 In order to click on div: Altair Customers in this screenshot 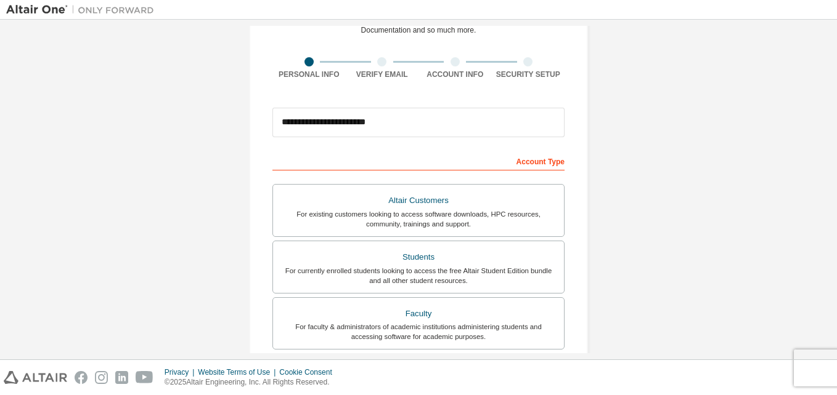, I will do `click(418, 201)`.